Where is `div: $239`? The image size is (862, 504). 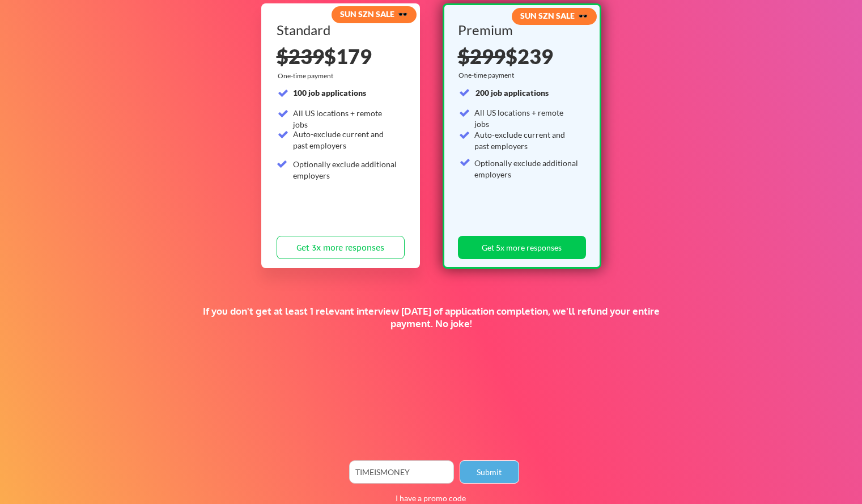
div: $239 is located at coordinates (520, 56).